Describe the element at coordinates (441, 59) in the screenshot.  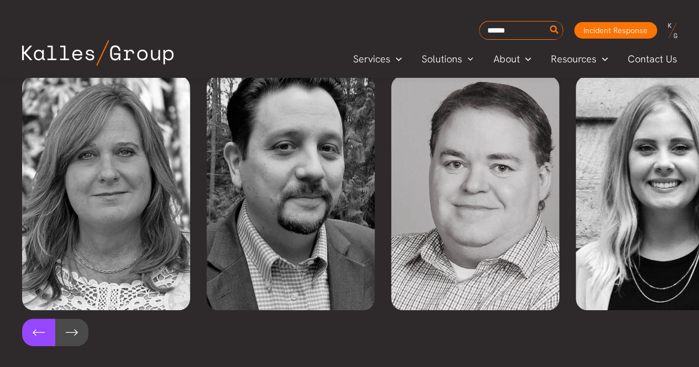
I see `span: Solutions` at that location.